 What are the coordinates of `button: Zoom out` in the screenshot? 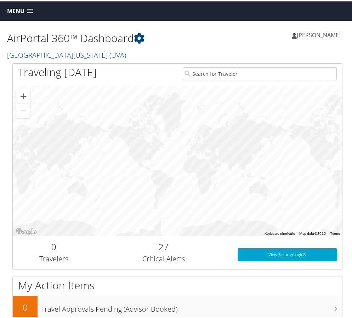 It's located at (23, 110).